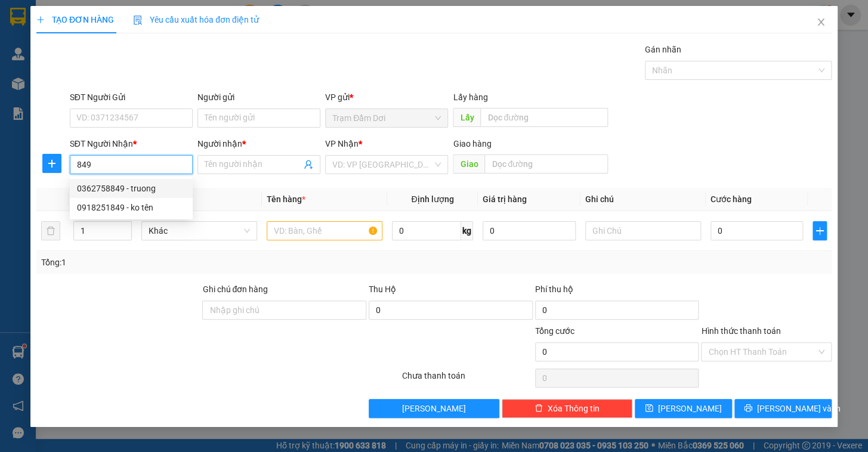  I want to click on span: kg, so click(467, 230).